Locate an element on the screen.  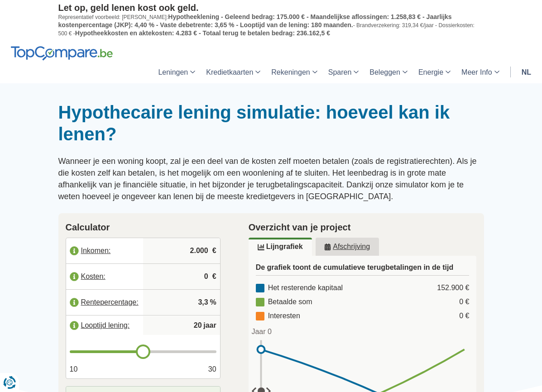
a: Energie is located at coordinates (434, 72).